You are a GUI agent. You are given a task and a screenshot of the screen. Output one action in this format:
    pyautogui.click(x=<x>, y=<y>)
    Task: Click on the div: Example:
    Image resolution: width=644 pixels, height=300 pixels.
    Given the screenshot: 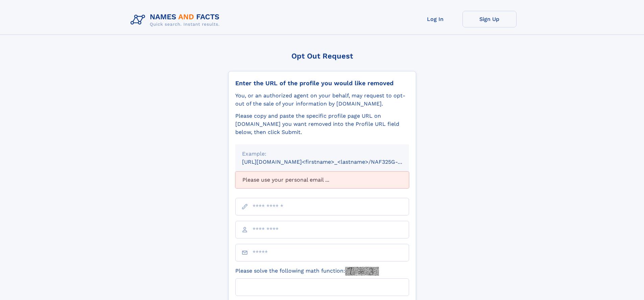 What is the action you would take?
    pyautogui.click(x=322, y=154)
    